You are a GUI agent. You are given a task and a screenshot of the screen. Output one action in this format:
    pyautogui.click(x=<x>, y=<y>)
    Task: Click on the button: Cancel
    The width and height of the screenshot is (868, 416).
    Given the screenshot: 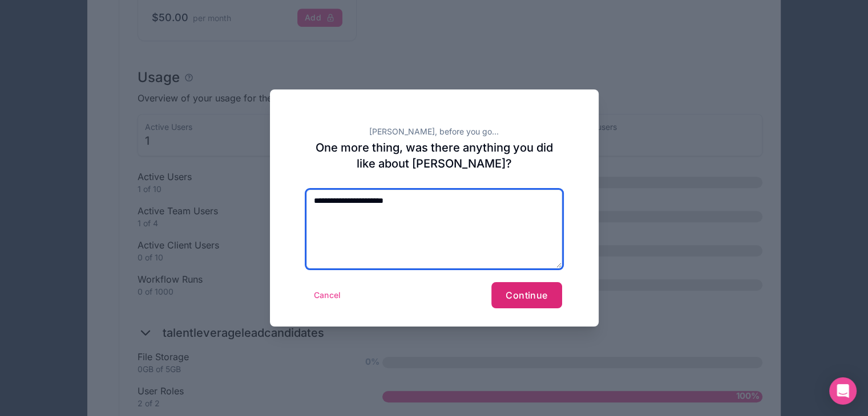 What is the action you would take?
    pyautogui.click(x=328, y=295)
    